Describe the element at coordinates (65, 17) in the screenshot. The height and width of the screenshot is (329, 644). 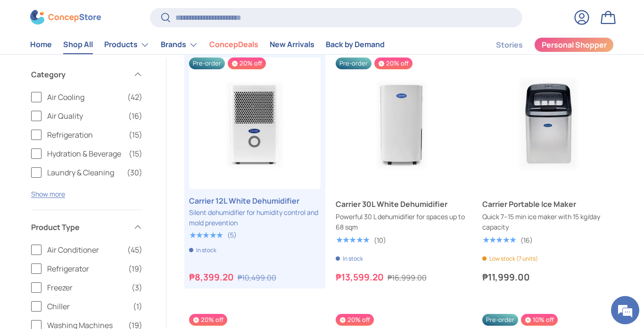
I see `img: ConcepStore` at that location.